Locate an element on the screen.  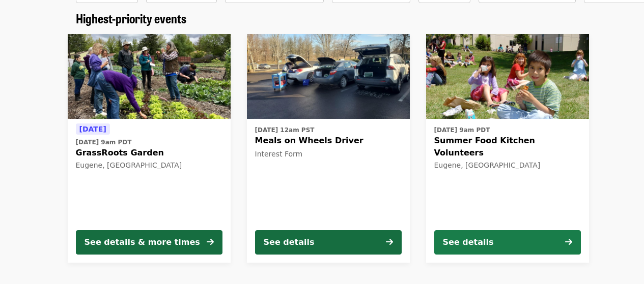
a: See details for "Meals on Wheels Driver" is located at coordinates (328, 149).